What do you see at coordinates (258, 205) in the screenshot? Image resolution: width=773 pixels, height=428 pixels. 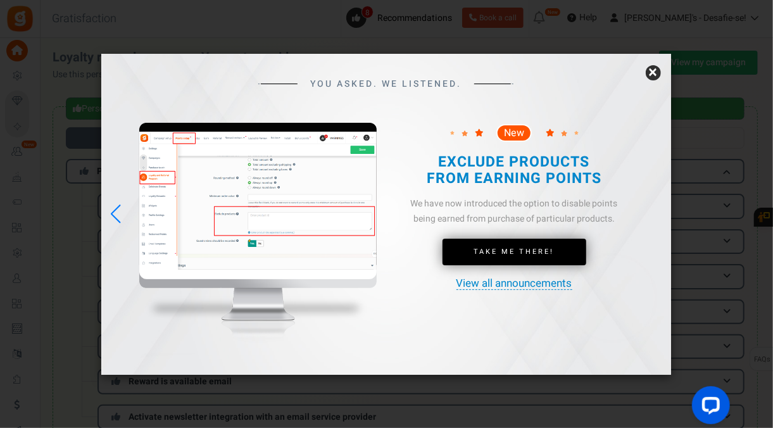 I see `img: screenshot` at bounding box center [258, 205].